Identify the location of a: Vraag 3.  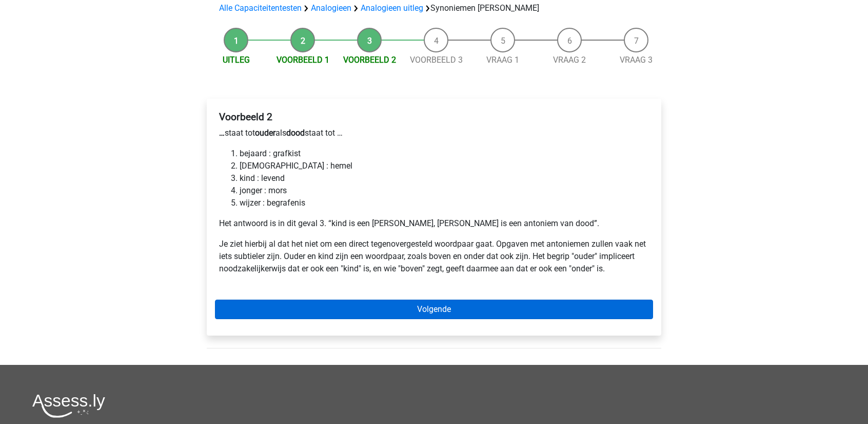
(636, 59).